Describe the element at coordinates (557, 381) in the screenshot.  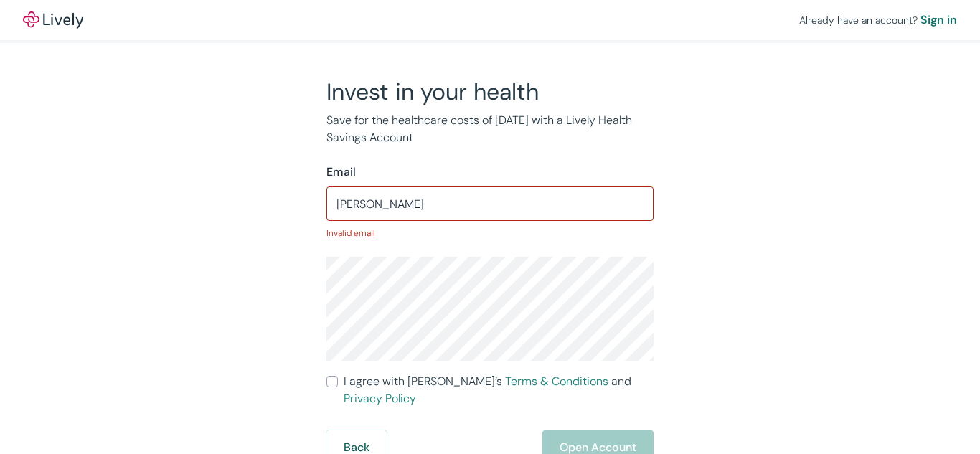
I see `a: Terms & Conditions` at that location.